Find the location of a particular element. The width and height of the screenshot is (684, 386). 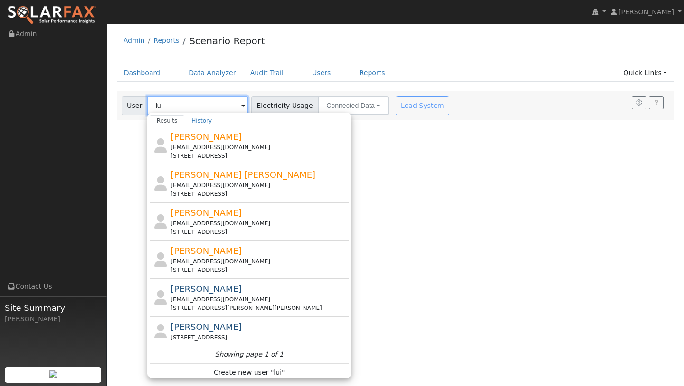

a: Scenario Report is located at coordinates (227, 41).